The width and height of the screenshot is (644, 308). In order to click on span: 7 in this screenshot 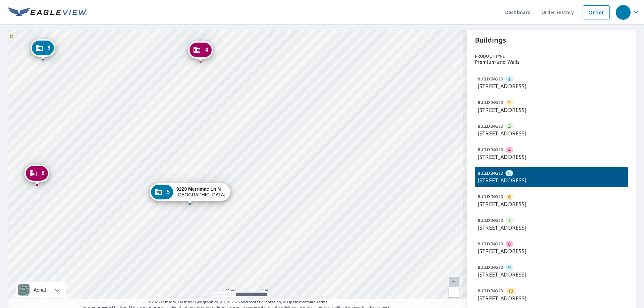, I will do `click(509, 220)`.